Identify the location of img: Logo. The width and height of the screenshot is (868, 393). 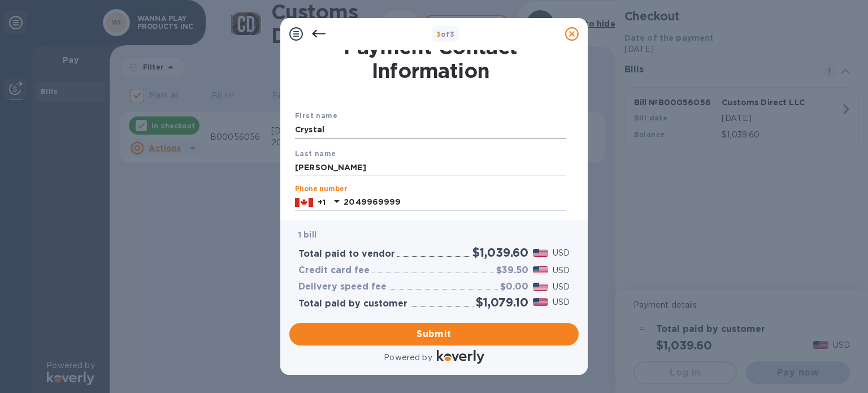
(461, 357).